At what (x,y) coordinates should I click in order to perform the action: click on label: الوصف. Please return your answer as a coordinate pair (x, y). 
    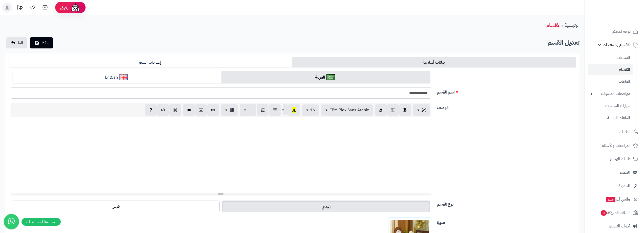
    Looking at the image, I should click on (507, 107).